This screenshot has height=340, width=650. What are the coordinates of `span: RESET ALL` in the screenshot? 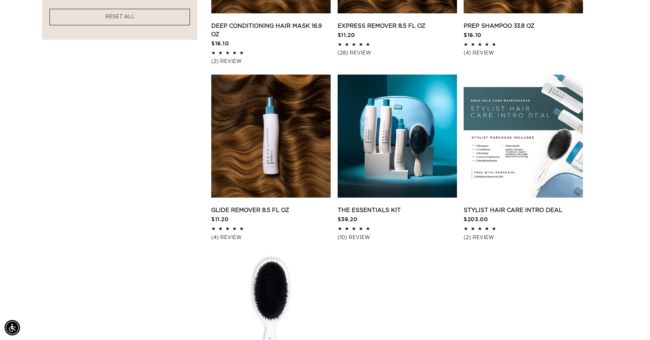 It's located at (120, 17).